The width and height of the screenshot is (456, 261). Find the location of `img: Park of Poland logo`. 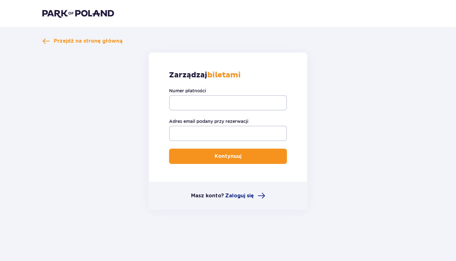

img: Park of Poland logo is located at coordinates (78, 13).